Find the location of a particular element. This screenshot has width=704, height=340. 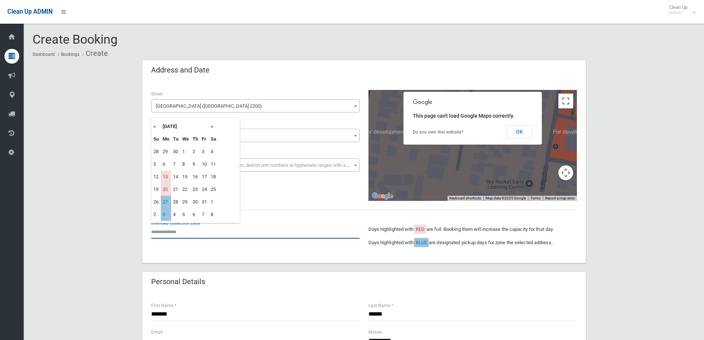

td: 10 is located at coordinates (204, 164).